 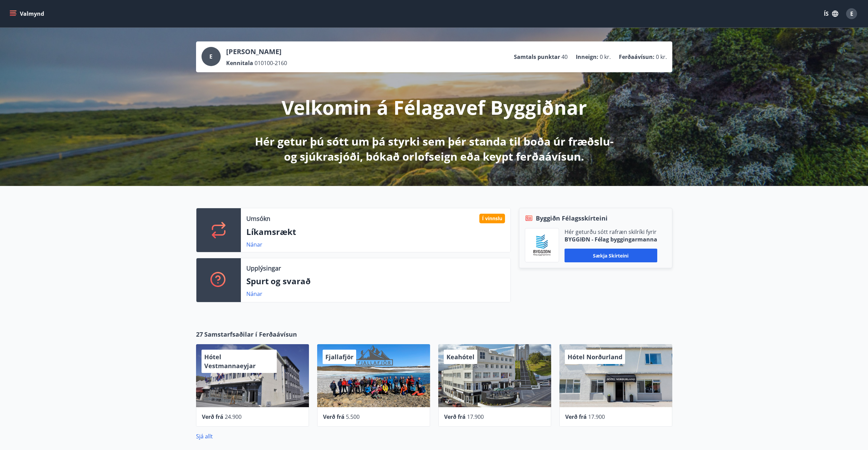 What do you see at coordinates (376, 281) in the screenshot?
I see `p: Spurt og svarað` at bounding box center [376, 281].